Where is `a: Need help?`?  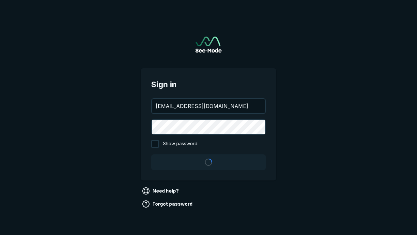
a: Need help? is located at coordinates (161, 191).